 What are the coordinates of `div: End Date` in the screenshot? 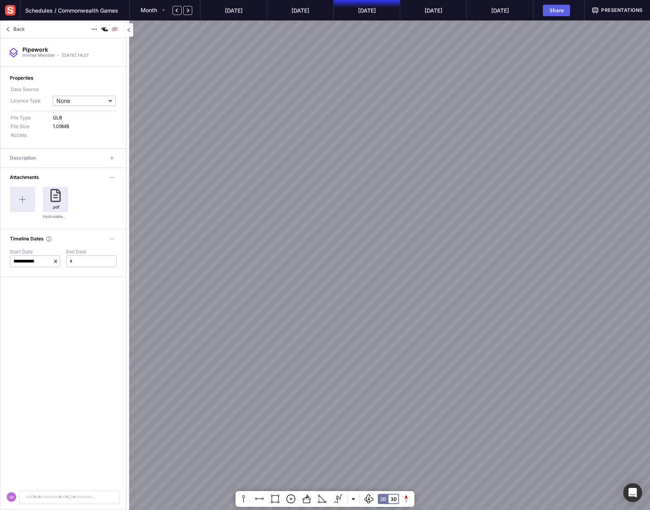 It's located at (91, 252).